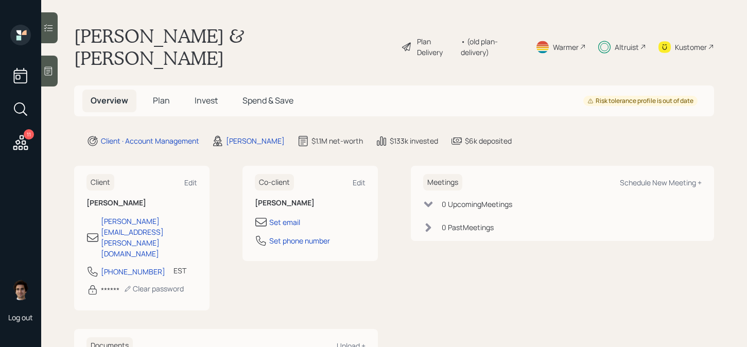 The width and height of the screenshot is (747, 347). Describe the element at coordinates (437, 47) in the screenshot. I see `div: Plan Delivery` at that location.